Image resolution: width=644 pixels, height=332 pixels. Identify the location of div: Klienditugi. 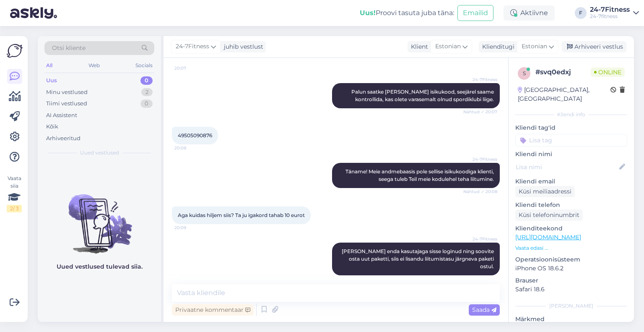
(497, 46).